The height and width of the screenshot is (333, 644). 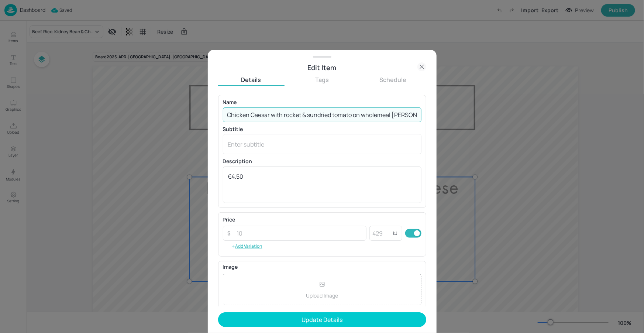 What do you see at coordinates (381, 233) in the screenshot?
I see `input: 429` at bounding box center [381, 233].